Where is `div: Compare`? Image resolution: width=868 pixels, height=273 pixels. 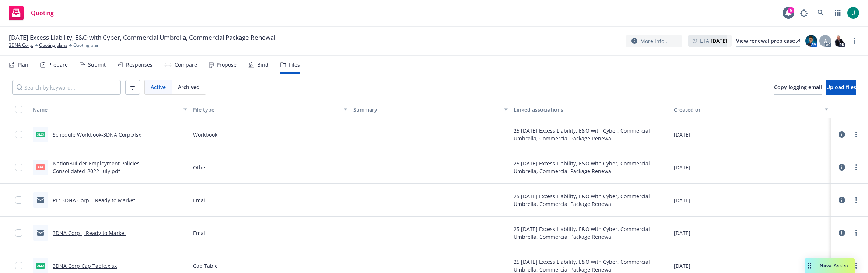
div: Compare is located at coordinates (186, 65).